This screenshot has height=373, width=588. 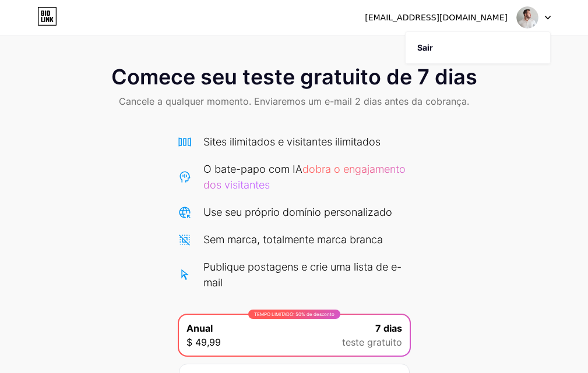 What do you see at coordinates (294, 101) in the screenshot?
I see `font: Cancele a qualquer momento. Enviaremos um e-mail 2 dias antes da cobrança.` at bounding box center [294, 101].